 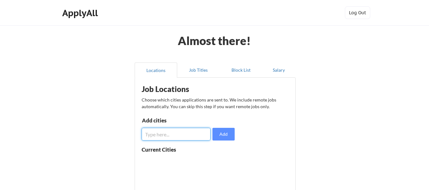 I want to click on button: Locations, so click(x=156, y=70).